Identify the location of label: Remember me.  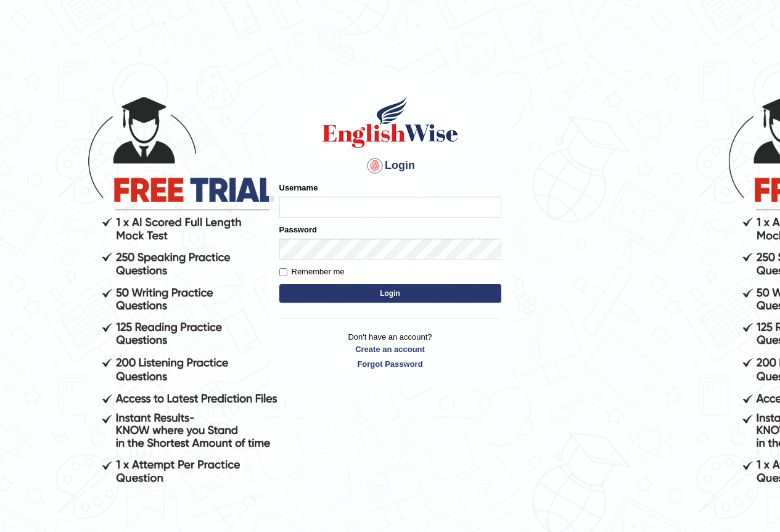
(312, 272).